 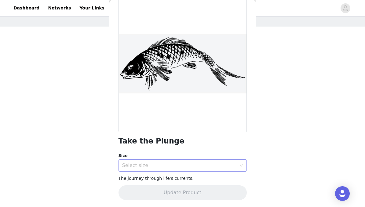 What do you see at coordinates (182, 156) in the screenshot?
I see `div: Size` at bounding box center [182, 156].